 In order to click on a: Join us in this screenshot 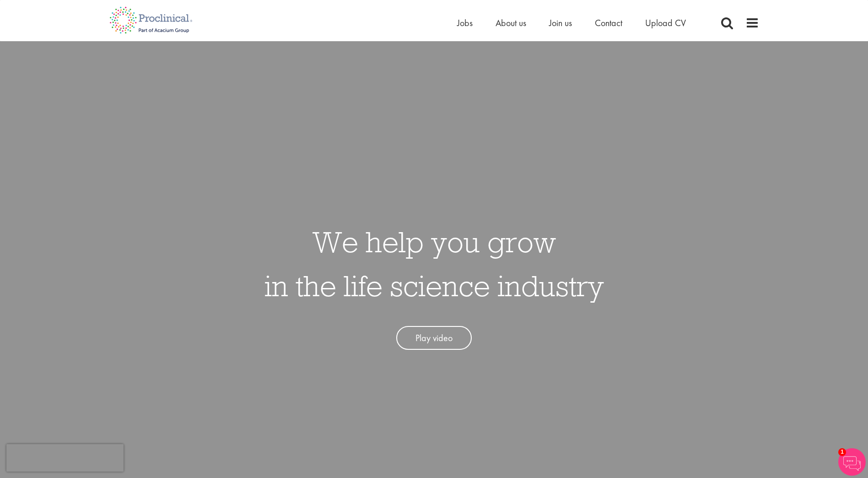, I will do `click(561, 23)`.